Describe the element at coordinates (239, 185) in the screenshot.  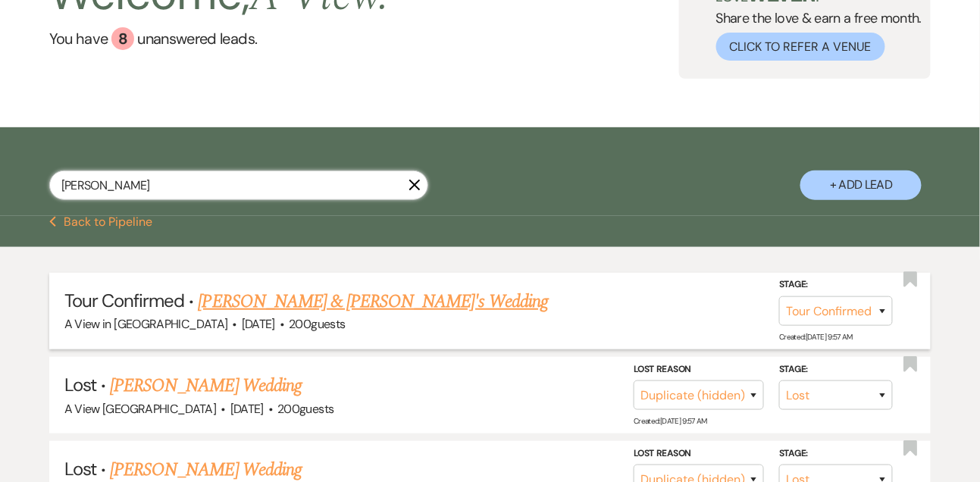
I see `input: Search by name, event date, email address or phone number` at that location.